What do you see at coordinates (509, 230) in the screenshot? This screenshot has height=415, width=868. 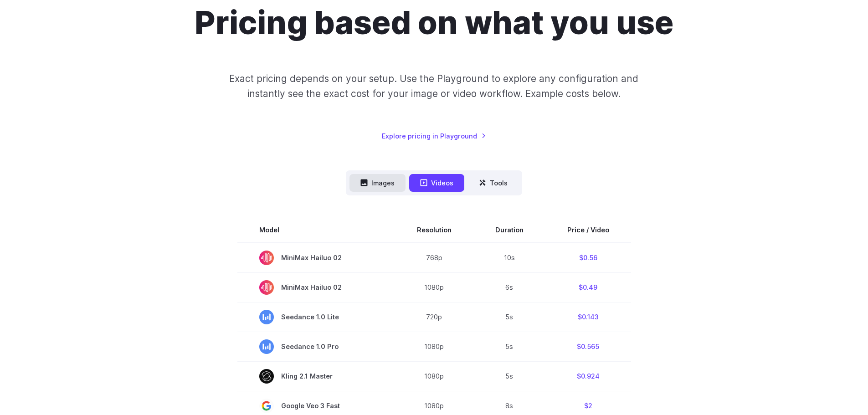 I see `th: Duration` at bounding box center [509, 230].